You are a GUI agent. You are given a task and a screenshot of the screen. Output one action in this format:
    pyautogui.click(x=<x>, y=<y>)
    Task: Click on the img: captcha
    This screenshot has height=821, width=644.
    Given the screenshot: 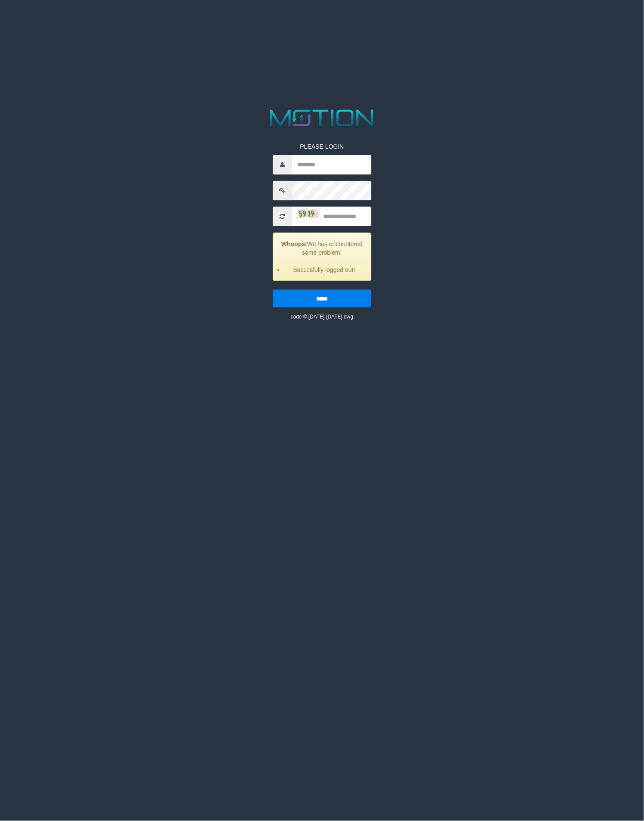 What is the action you would take?
    pyautogui.click(x=307, y=214)
    